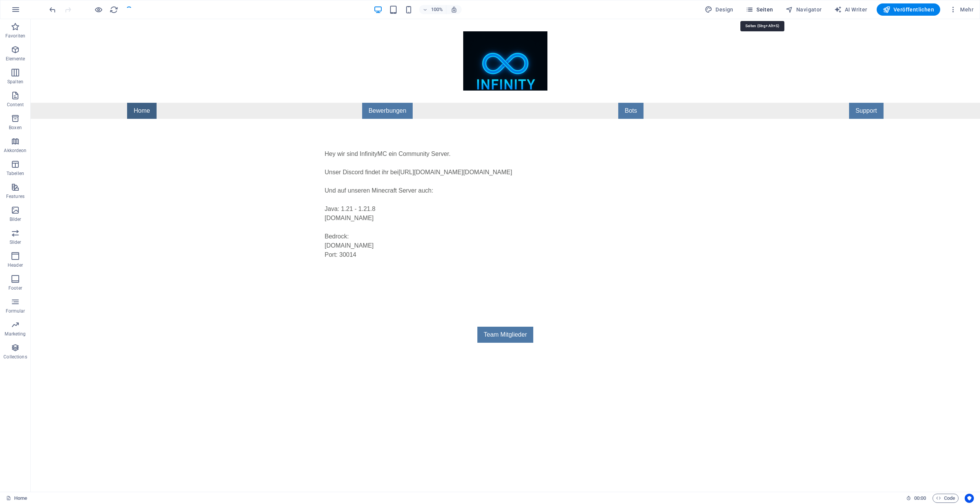 The width and height of the screenshot is (980, 504). What do you see at coordinates (804, 10) in the screenshot?
I see `button: Navigator` at bounding box center [804, 10].